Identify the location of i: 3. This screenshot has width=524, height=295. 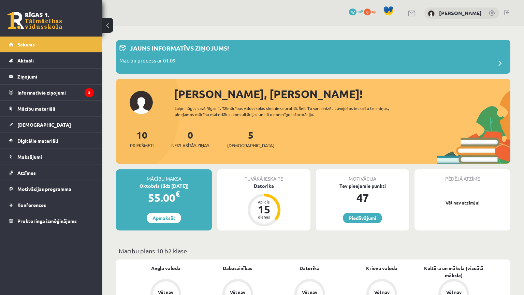
(89, 92).